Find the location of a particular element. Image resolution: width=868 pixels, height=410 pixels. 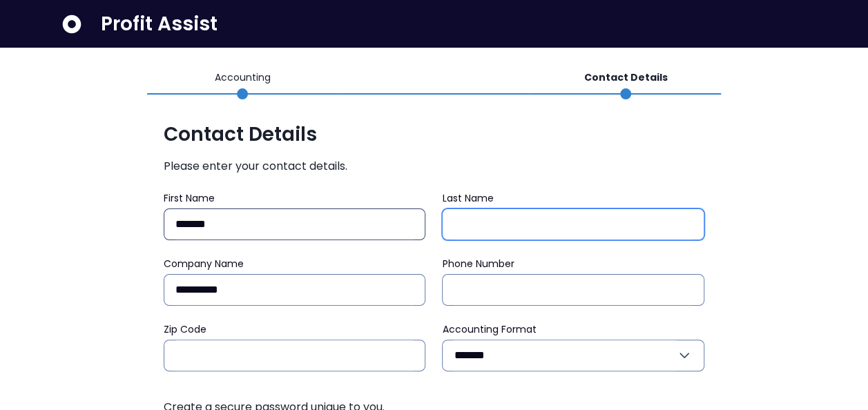

span: Phone Number is located at coordinates (478, 264).